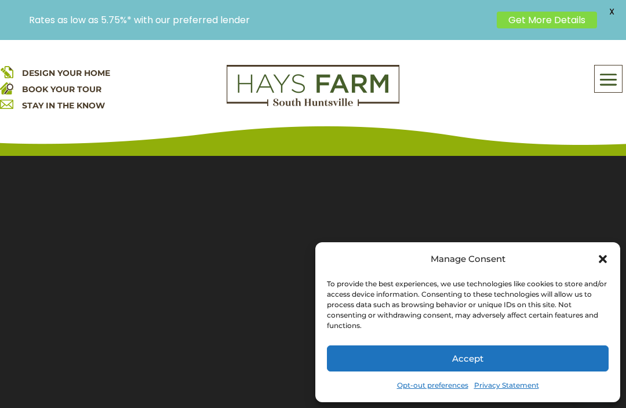 The width and height of the screenshot is (626, 408). Describe the element at coordinates (612, 12) in the screenshot. I see `span: X` at that location.